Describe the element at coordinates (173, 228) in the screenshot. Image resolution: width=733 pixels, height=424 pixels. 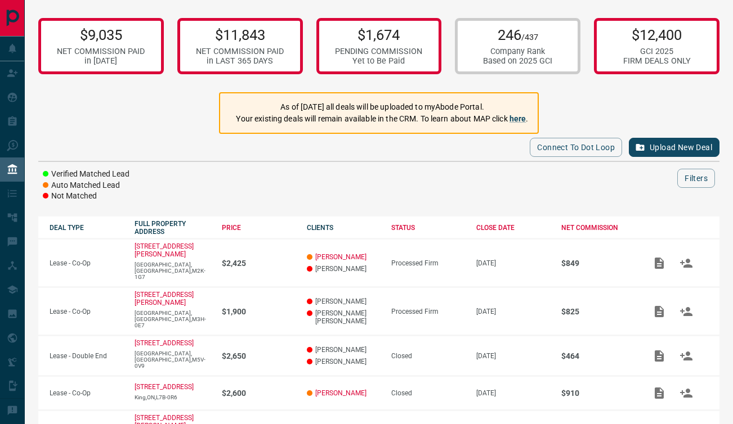
I see `div: FULL PROPERTY ADDRESS` at that location.